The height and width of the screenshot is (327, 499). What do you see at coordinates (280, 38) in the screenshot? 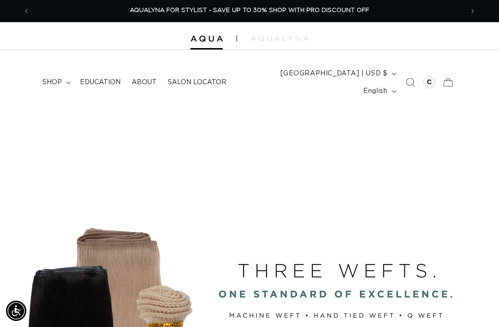
I see `img: aqualyna.com` at bounding box center [280, 38].